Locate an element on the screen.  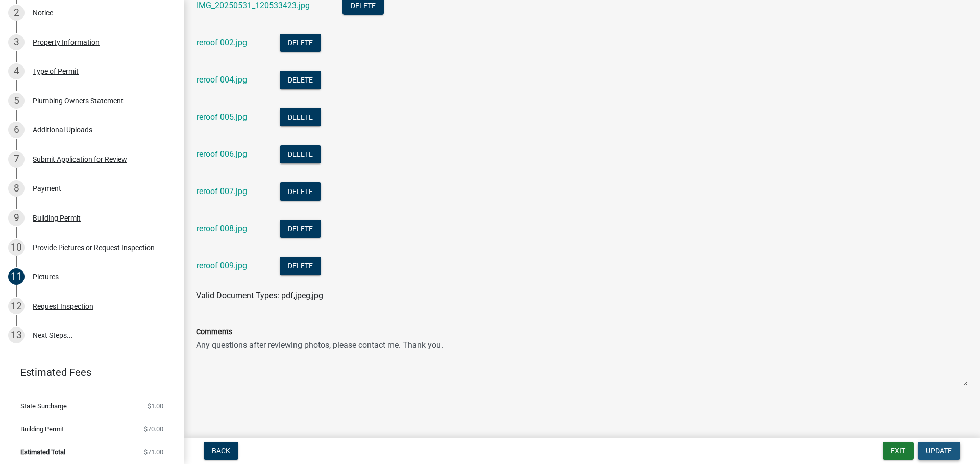
div: Pictures is located at coordinates (46, 276).